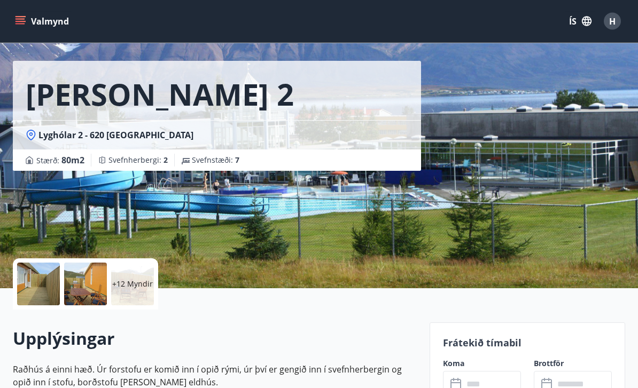 The height and width of the screenshot is (388, 638). What do you see at coordinates (580, 21) in the screenshot?
I see `button: ÍS` at bounding box center [580, 21].